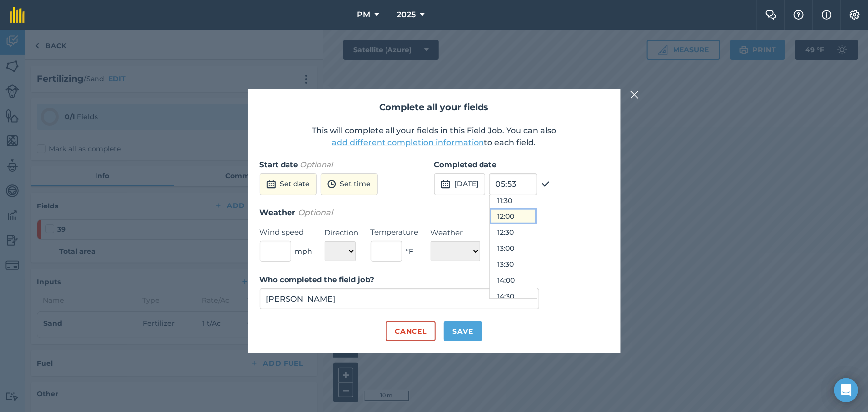 Image resolution: width=868 pixels, height=412 pixels. Describe the element at coordinates (513, 216) in the screenshot. I see `button: 12:00` at that location.